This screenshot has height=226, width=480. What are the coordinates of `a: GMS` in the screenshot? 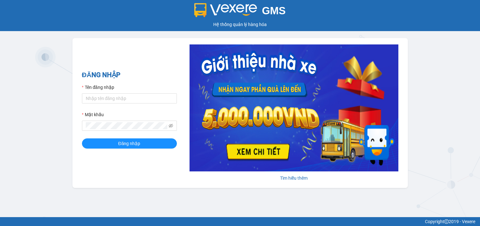 It's located at (240, 12).